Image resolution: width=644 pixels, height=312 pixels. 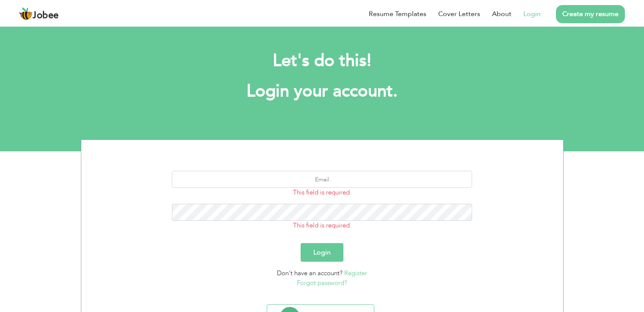 I want to click on a: Login, so click(x=532, y=14).